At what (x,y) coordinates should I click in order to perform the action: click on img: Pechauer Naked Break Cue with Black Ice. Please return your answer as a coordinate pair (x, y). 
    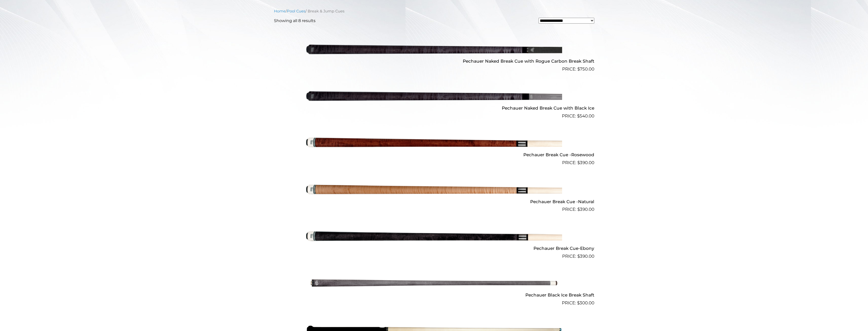
    Looking at the image, I should click on (434, 96).